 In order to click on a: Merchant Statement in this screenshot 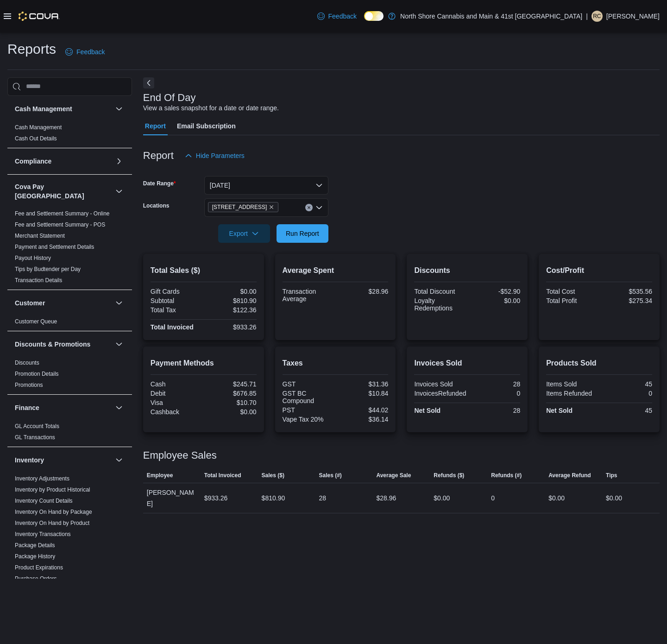, I will do `click(40, 236)`.